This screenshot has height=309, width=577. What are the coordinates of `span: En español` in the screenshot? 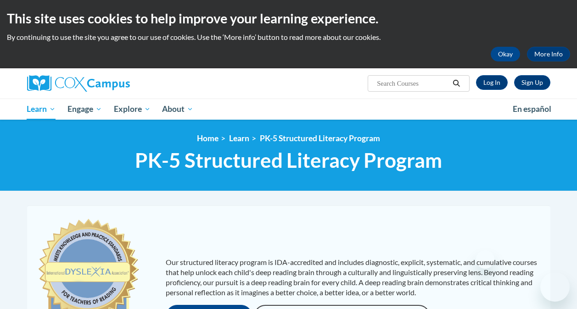 It's located at (532, 109).